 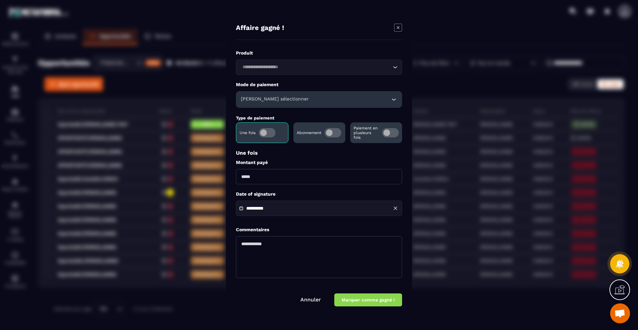 What do you see at coordinates (319, 53) in the screenshot?
I see `label: Produit` at bounding box center [319, 53].